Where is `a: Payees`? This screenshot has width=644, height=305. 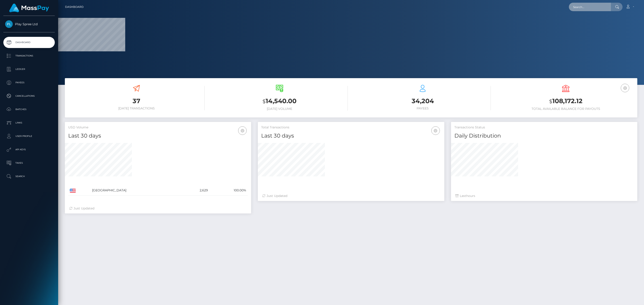 a: Payees is located at coordinates (29, 83).